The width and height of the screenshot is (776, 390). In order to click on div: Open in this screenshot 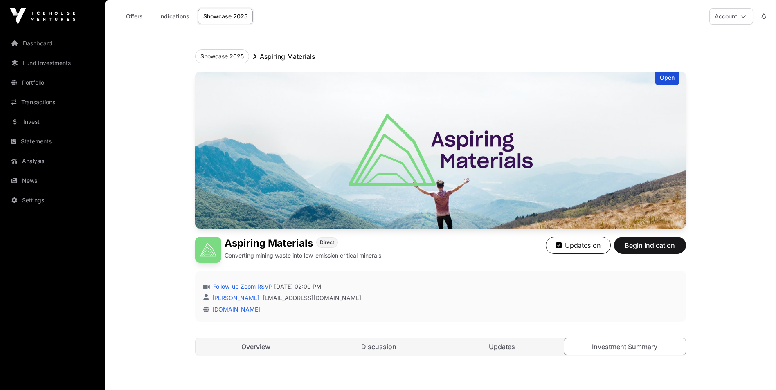, I will do `click(667, 78)`.